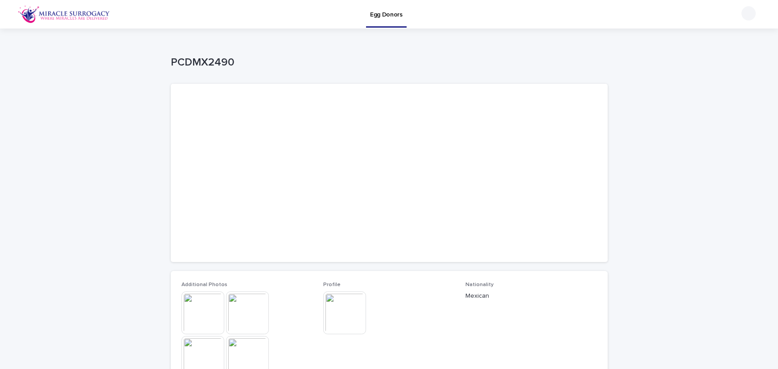 The height and width of the screenshot is (369, 778). Describe the element at coordinates (332, 285) in the screenshot. I see `span: Profile` at that location.